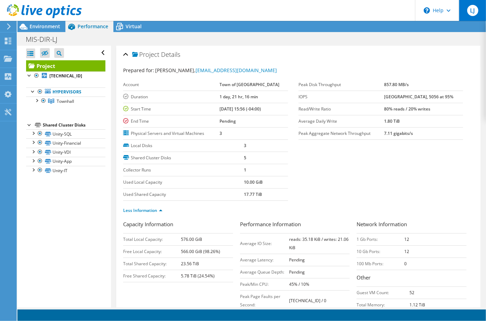 The width and height of the screenshot is (486, 321). Describe the element at coordinates (66, 92) in the screenshot. I see `a: Hypervisors` at that location.